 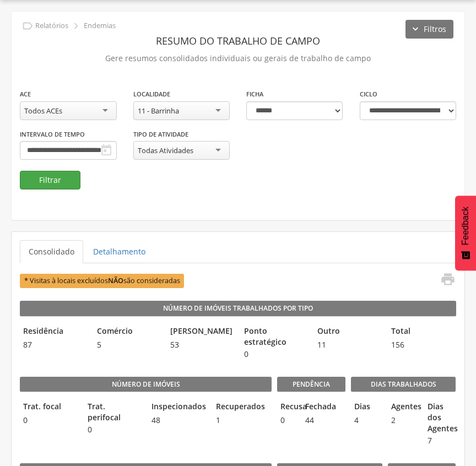 I want to click on legend: Outro, so click(x=349, y=332).